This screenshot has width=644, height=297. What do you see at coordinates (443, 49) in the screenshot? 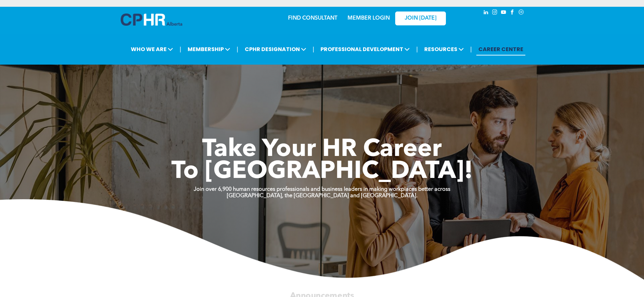
I see `span: RESOURCES` at bounding box center [443, 49].